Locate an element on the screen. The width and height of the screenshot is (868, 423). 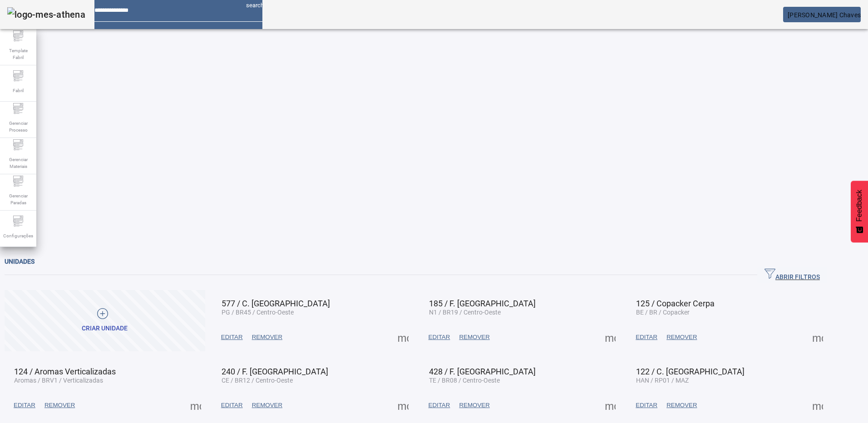
span: Fabril is located at coordinates (18, 91).